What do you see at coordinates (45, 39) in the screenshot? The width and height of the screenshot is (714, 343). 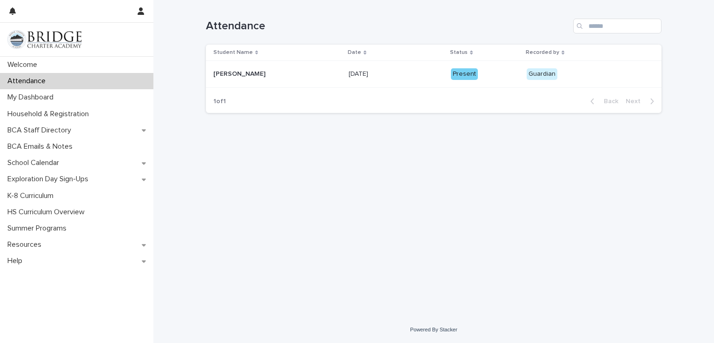 I see `img: V1C1m3IdTEidaUdm9Hs0` at bounding box center [45, 39].